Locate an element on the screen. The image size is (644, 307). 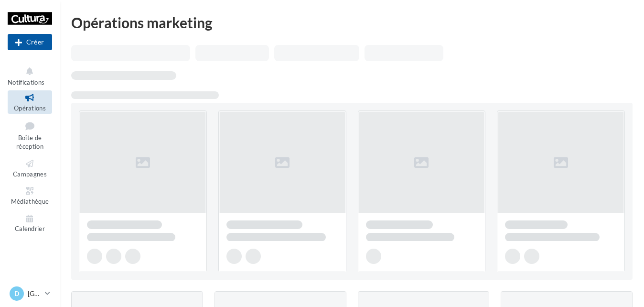
div: Nouvelle campagne is located at coordinates (29, 42).